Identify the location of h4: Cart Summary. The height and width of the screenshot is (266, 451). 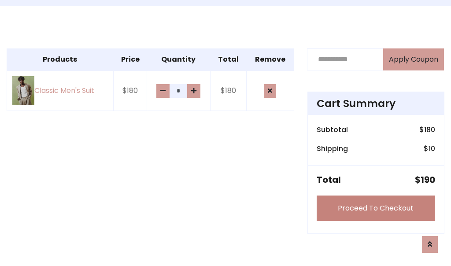
(375, 103).